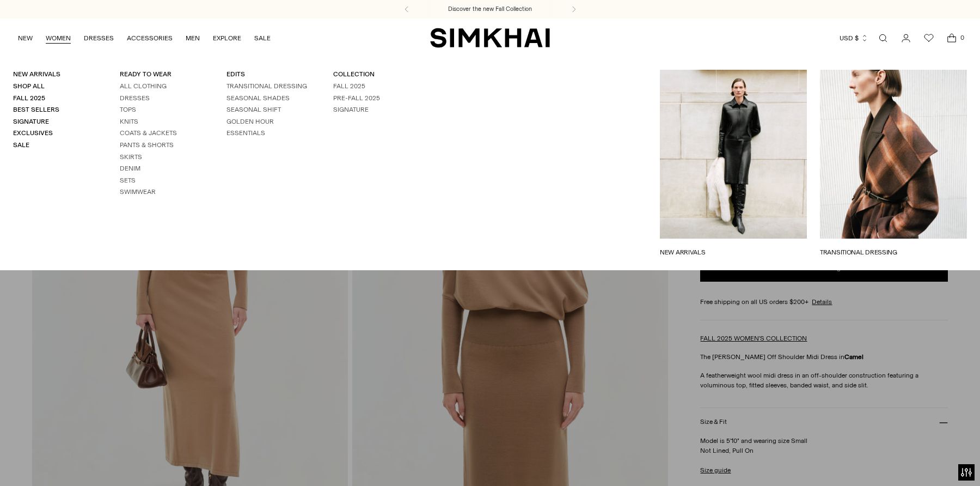 Image resolution: width=980 pixels, height=486 pixels. Describe the element at coordinates (25, 38) in the screenshot. I see `a: NEW` at that location.